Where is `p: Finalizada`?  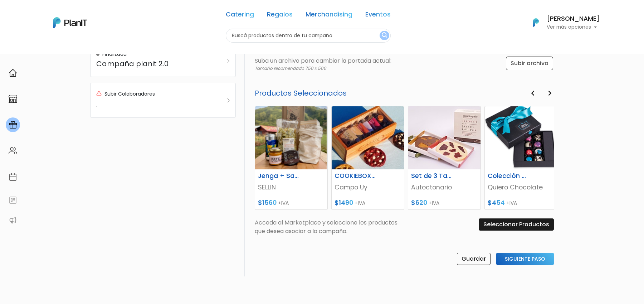 p: Finalizada is located at coordinates (115, 54).